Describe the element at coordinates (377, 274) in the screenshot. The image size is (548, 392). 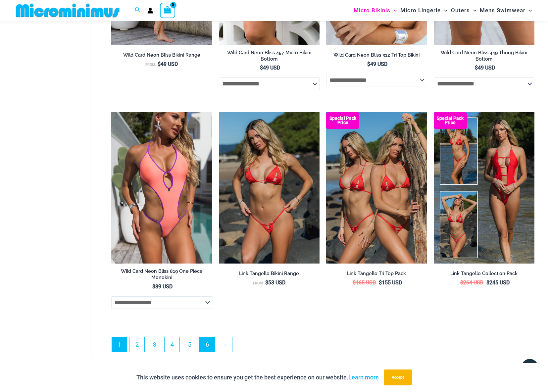
I see `h2: Link Tangello Tri Top Pack` at that location.